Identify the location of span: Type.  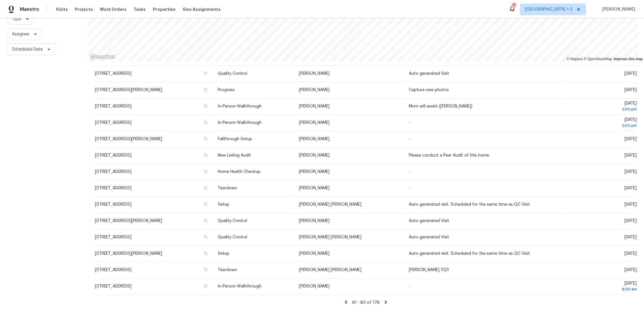
(16, 19).